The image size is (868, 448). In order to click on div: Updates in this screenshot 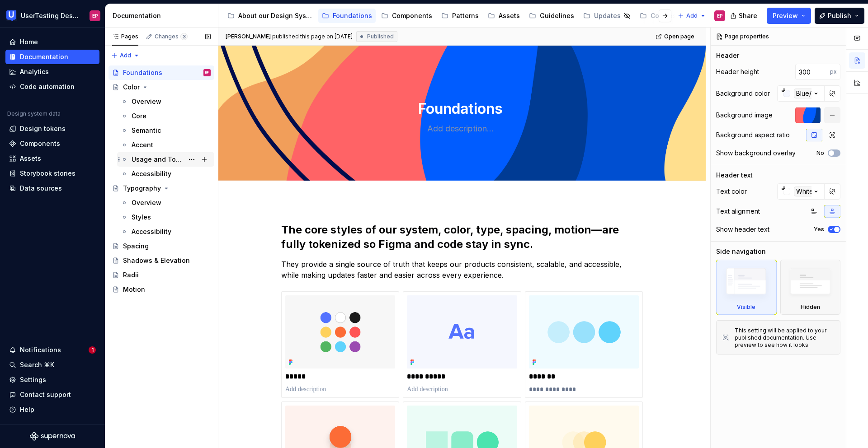, I will do `click(607, 16)`.